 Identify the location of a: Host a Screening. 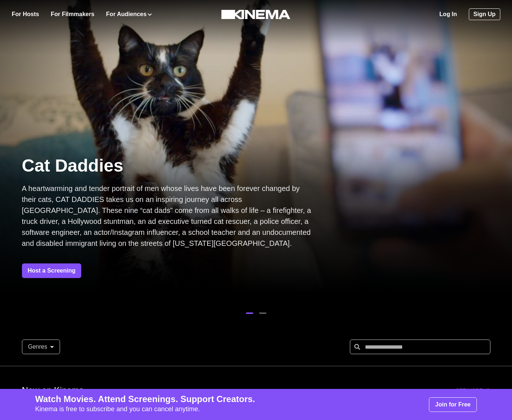
(52, 271).